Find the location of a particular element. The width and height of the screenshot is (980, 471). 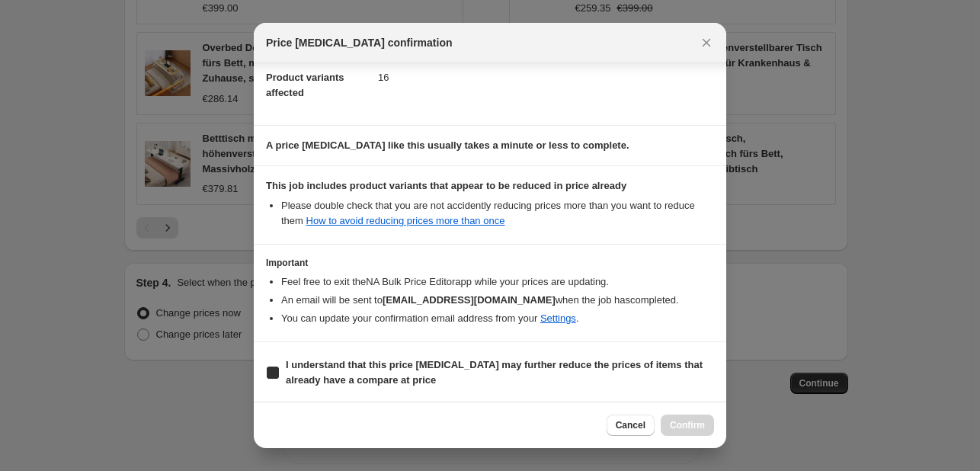

button: Close is located at coordinates (706, 42).